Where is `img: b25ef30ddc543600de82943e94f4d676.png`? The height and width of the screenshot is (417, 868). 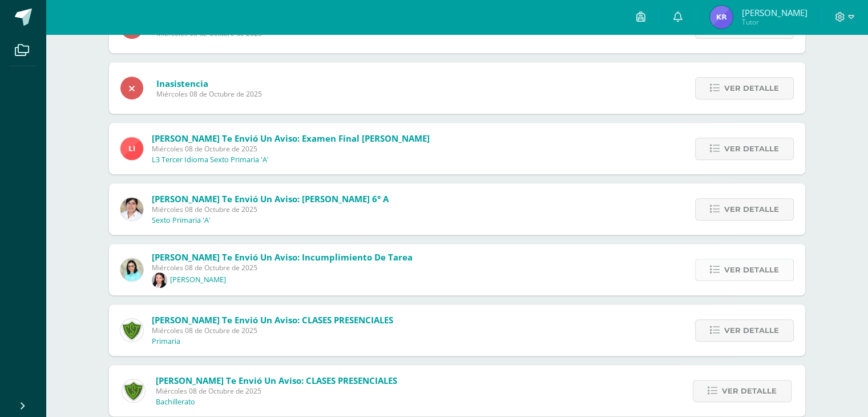
img: b25ef30ddc543600de82943e94f4d676.png is located at coordinates (721, 17).